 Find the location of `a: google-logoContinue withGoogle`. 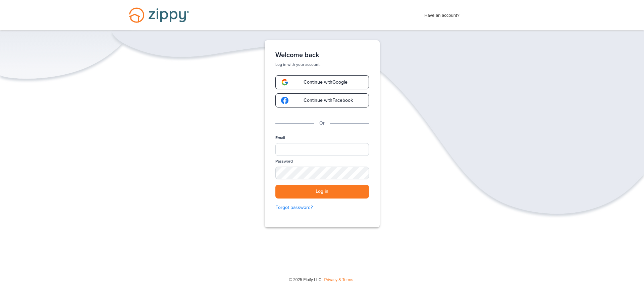

a: google-logoContinue withGoogle is located at coordinates (322, 82).